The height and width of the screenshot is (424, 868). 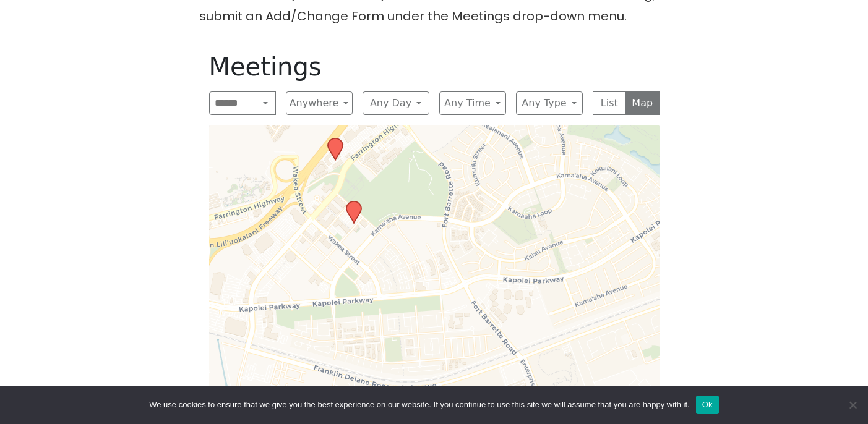 I want to click on button: Any Time, so click(x=473, y=103).